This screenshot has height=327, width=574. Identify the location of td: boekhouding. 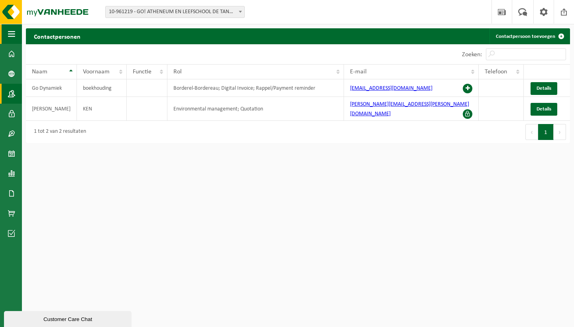
(102, 88).